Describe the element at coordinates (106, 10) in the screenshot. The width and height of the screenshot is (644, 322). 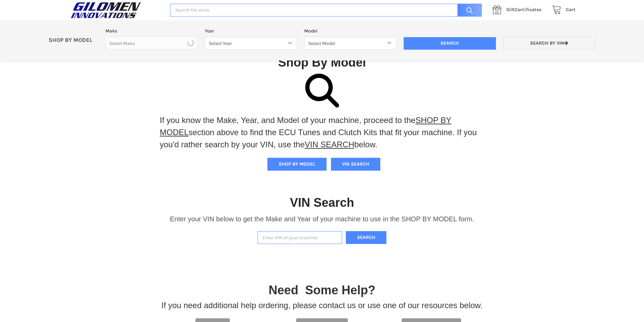
I see `img: GILOMEN INNOVATIONS` at that location.